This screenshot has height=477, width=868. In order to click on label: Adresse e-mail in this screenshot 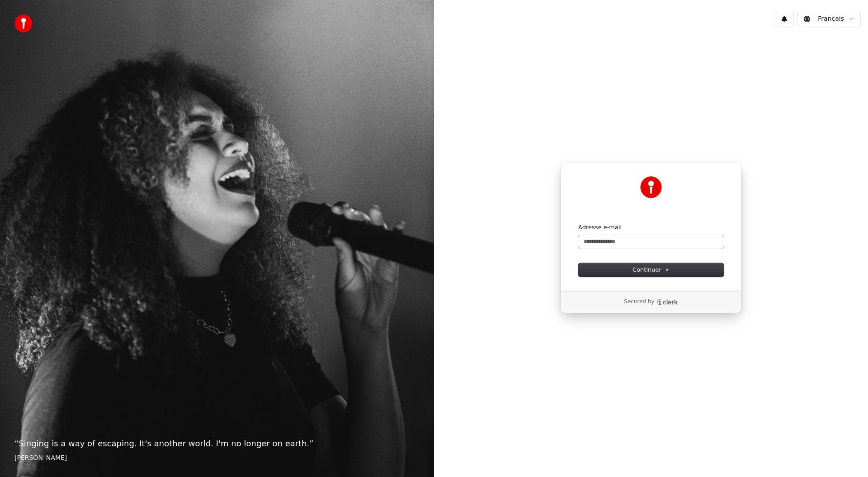, I will do `click(600, 228)`.